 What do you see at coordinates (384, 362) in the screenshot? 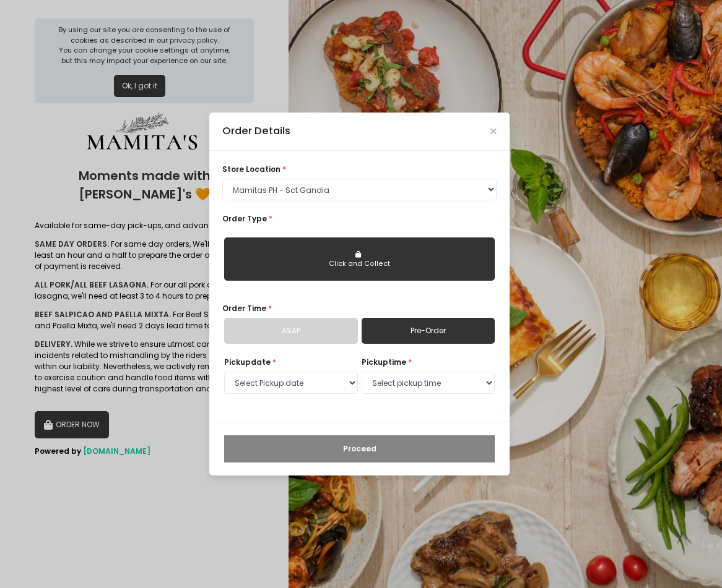
I see `span: pickup time` at bounding box center [384, 362].